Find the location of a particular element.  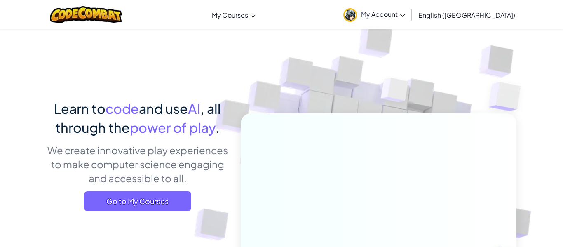

span: and use is located at coordinates (163, 108).